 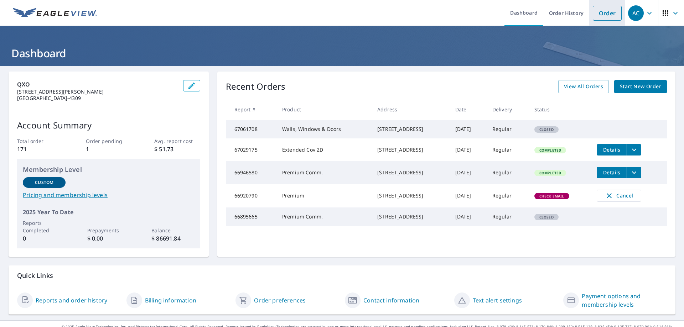 I want to click on p: QXO, so click(x=97, y=84).